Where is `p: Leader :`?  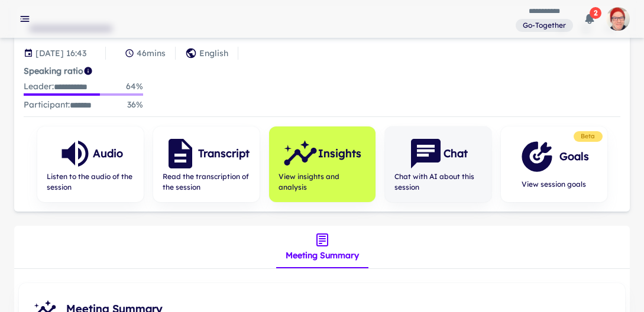 p: Leader : is located at coordinates (56, 87).